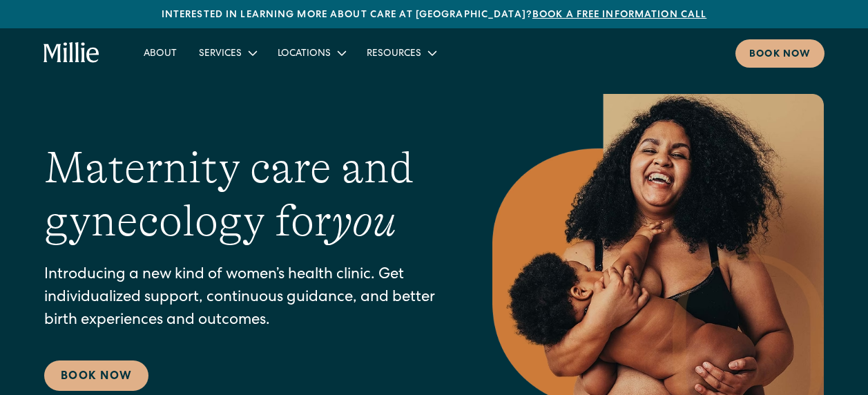 The height and width of the screenshot is (395, 868). I want to click on a: Book a free information call, so click(619, 16).